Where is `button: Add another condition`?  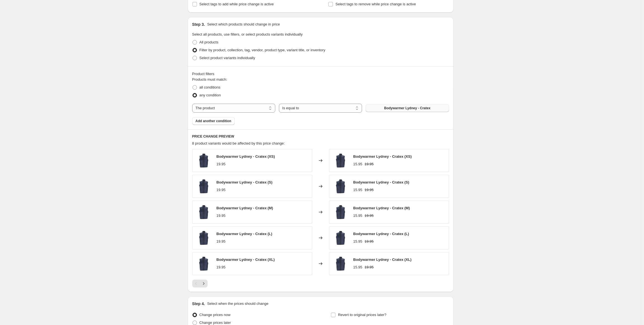 button: Add another condition is located at coordinates (213, 121).